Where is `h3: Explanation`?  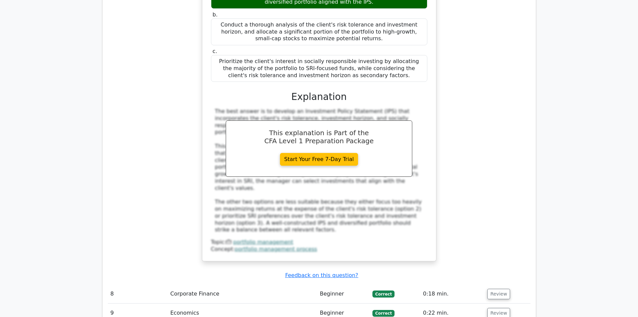 h3: Explanation is located at coordinates (319, 97).